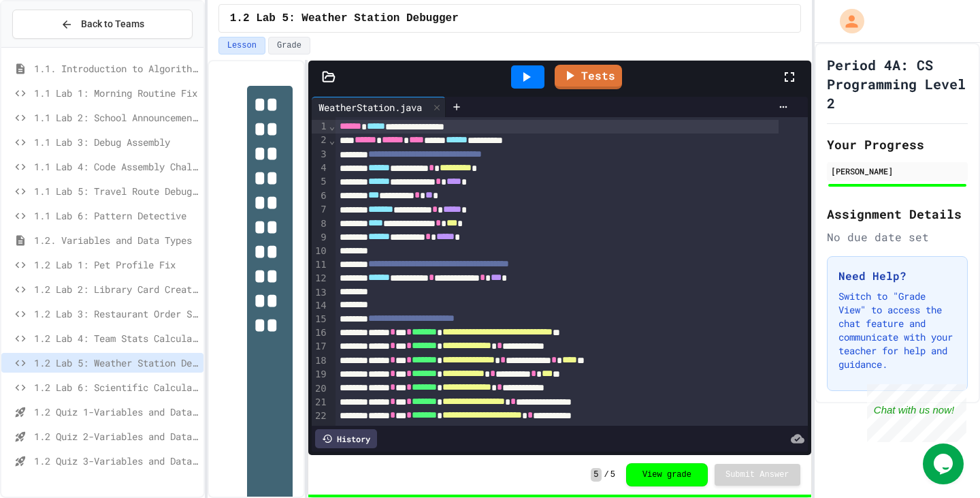 The image size is (980, 498). I want to click on div: 21, so click(320, 402).